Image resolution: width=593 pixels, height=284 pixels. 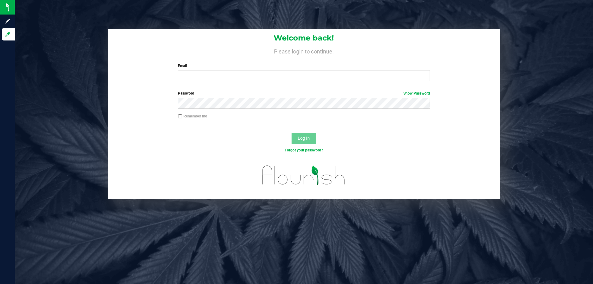 What do you see at coordinates (416, 93) in the screenshot?
I see `a: Show Password` at bounding box center [416, 93].